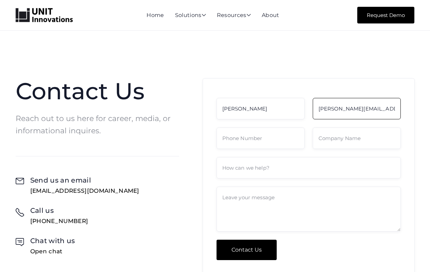  Describe the element at coordinates (413, 255) in the screenshot. I see `div: Chat Widget` at that location.